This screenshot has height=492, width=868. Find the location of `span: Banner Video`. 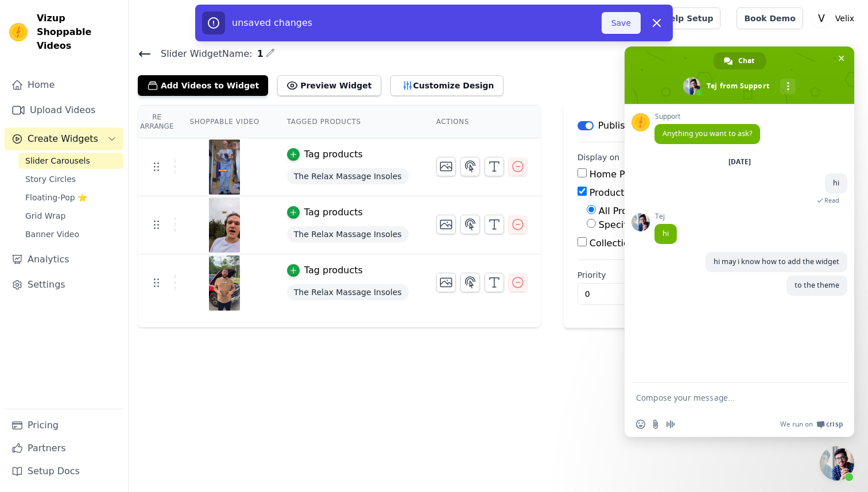

span: Banner Video is located at coordinates (52, 234).